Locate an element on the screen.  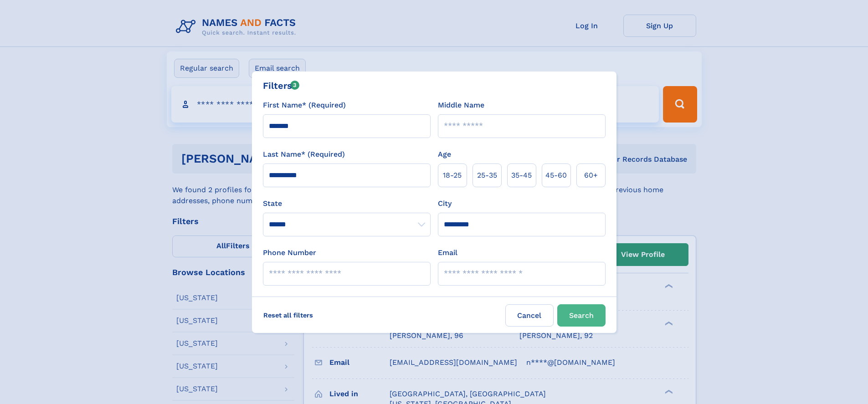
button: Search is located at coordinates (581, 315).